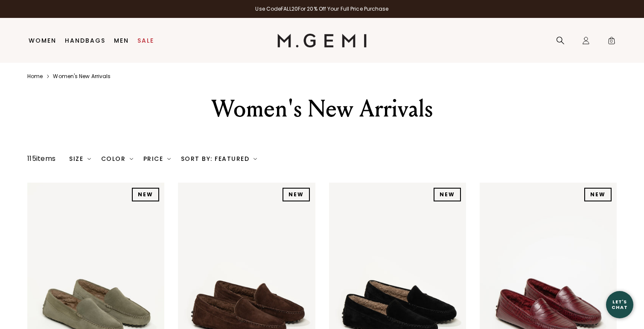 This screenshot has width=644, height=329. Describe the element at coordinates (620, 304) in the screenshot. I see `div: Let's Chat` at that location.